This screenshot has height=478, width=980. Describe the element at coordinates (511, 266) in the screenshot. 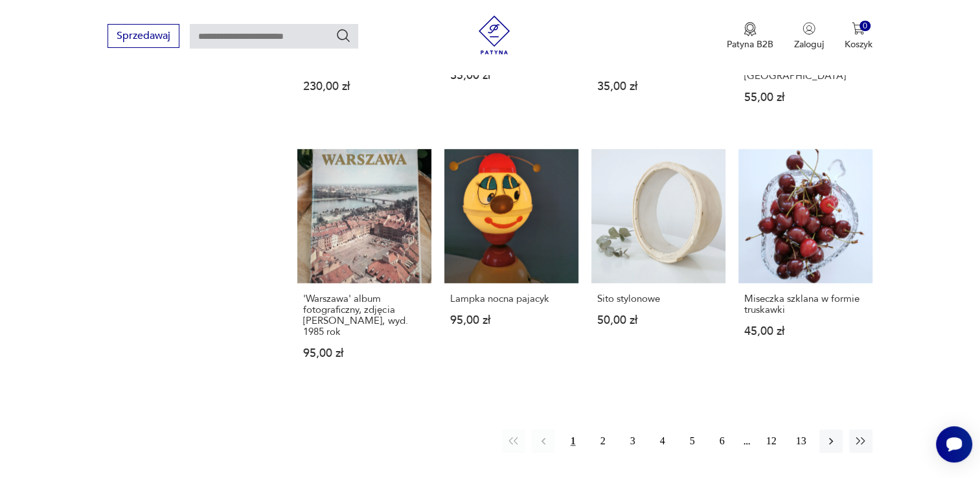

I see `a: Lampka nocna pajacykLampka nocna pajacyk95,00 zł` at that location.